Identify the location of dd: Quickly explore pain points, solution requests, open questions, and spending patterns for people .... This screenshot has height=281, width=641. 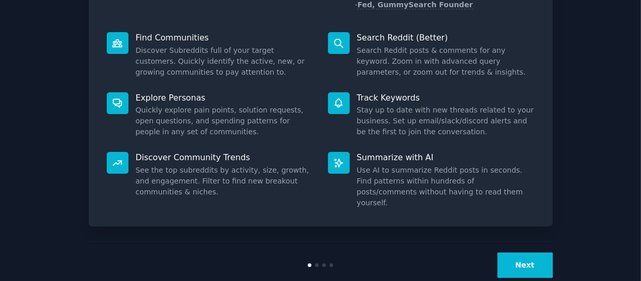
(224, 121).